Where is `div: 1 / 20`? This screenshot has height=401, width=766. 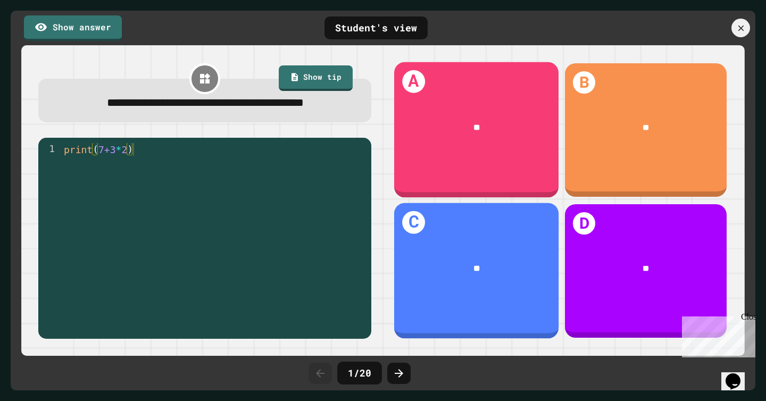 div: 1 / 20 is located at coordinates (360, 373).